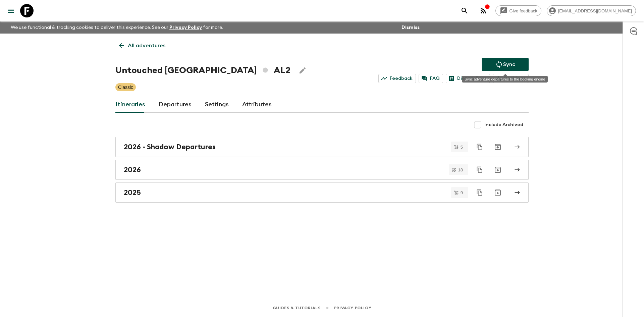 The width and height of the screenshot is (644, 317). I want to click on a: Guides & Tutorials, so click(297, 308).